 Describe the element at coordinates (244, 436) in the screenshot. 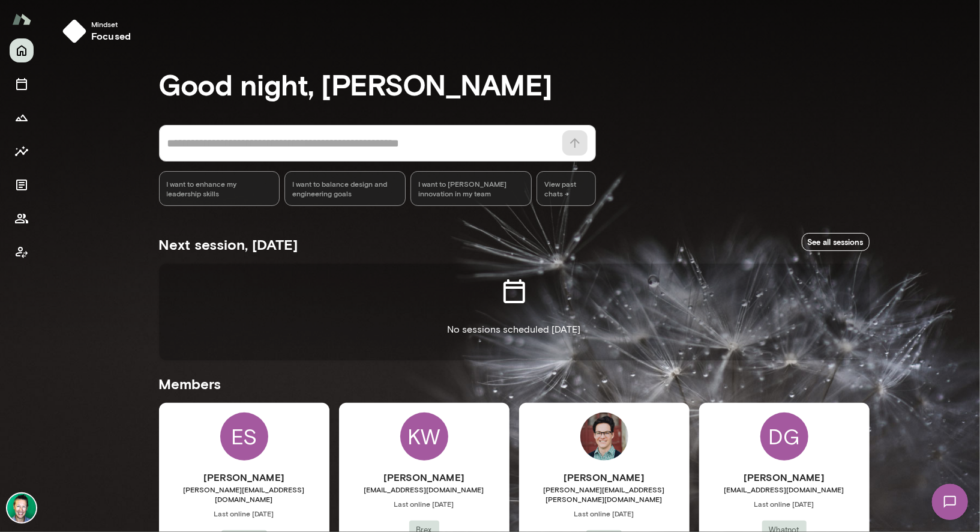

I see `div: ES` at that location.